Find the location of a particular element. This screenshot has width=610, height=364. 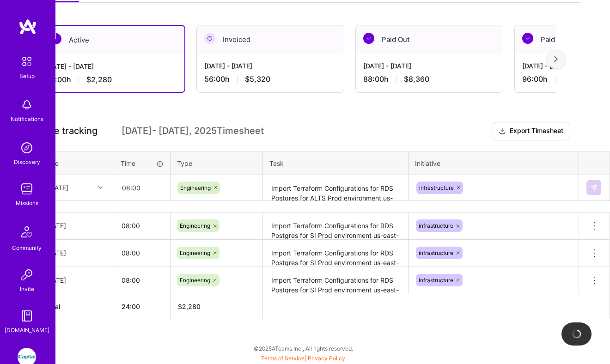

img: guide book is located at coordinates (27, 316).